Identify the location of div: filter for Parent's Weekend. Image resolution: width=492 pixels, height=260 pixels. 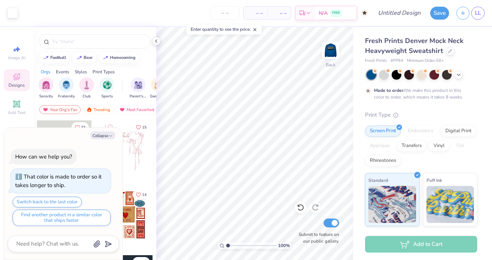
(138, 88).